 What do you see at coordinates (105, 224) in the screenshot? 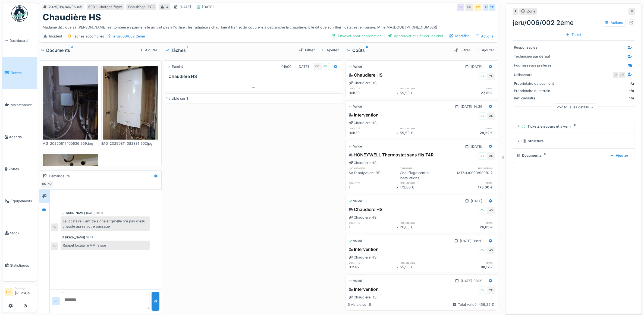
I see `div: La locataire vient de signaler qu'elle n'a pas d'eau chaude après votre passage` at bounding box center [105, 224].